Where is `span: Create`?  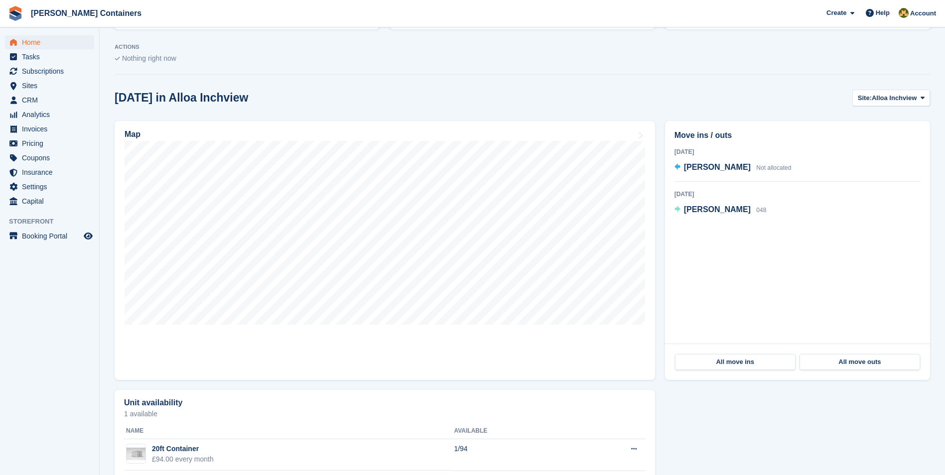
span: Create is located at coordinates (836, 13).